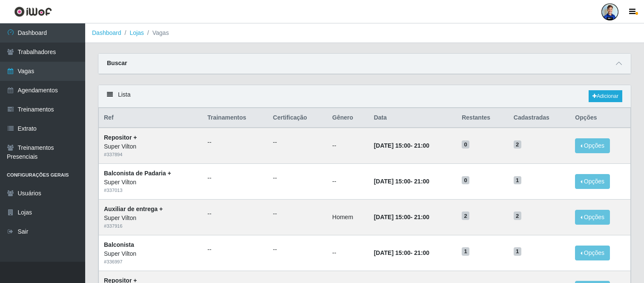  What do you see at coordinates (600, 118) in the screenshot?
I see `th: Opções` at bounding box center [600, 118].